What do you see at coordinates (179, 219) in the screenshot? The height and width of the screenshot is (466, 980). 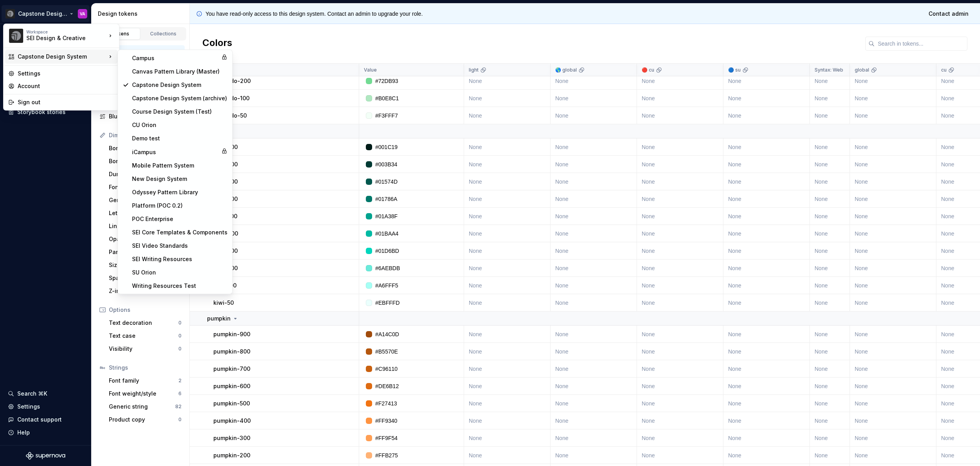 I see `div: POC Enterprise` at bounding box center [179, 219].